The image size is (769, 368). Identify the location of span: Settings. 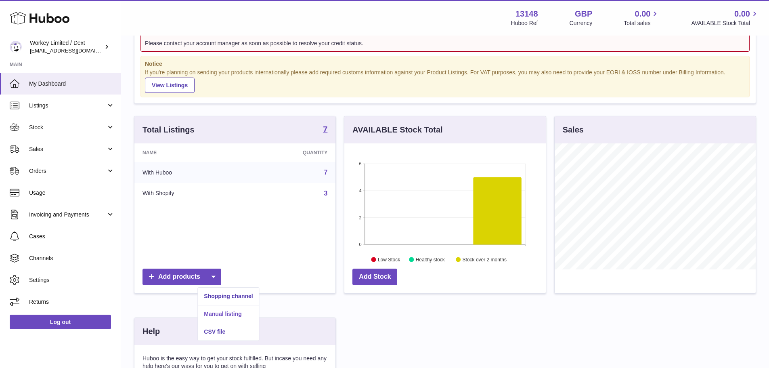
(72, 280).